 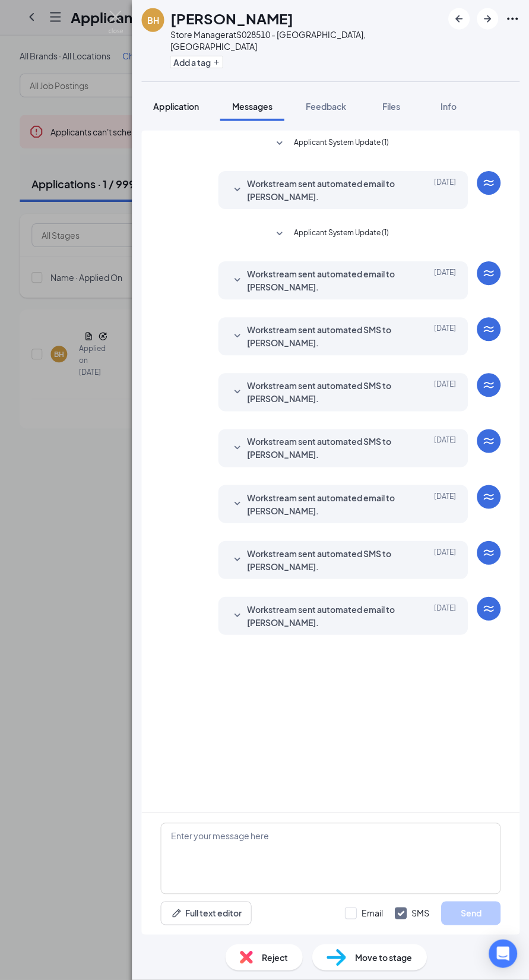 What do you see at coordinates (197, 63) in the screenshot?
I see `button: PlusAdd a tag` at bounding box center [197, 63].